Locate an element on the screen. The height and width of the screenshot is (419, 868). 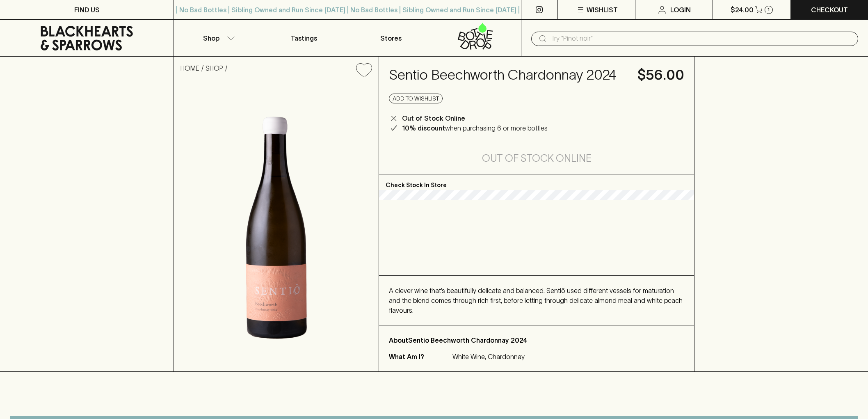
a: SHOP is located at coordinates (214, 68).